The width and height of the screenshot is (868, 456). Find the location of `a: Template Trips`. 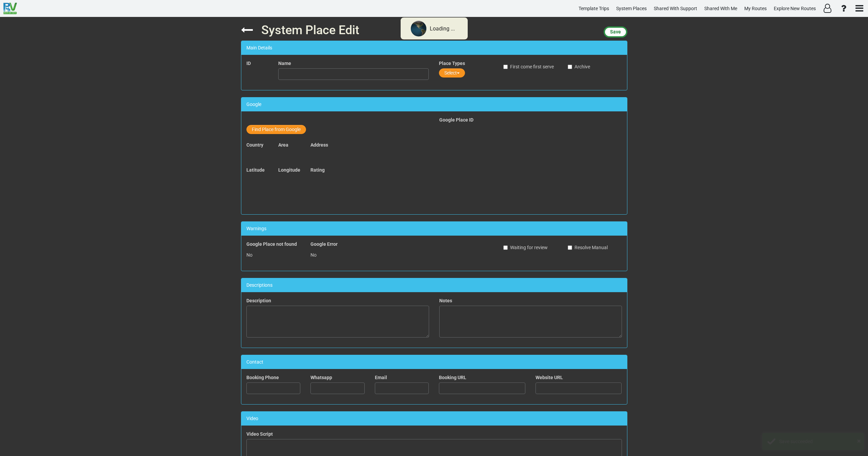

a: Template Trips is located at coordinates (594, 8).